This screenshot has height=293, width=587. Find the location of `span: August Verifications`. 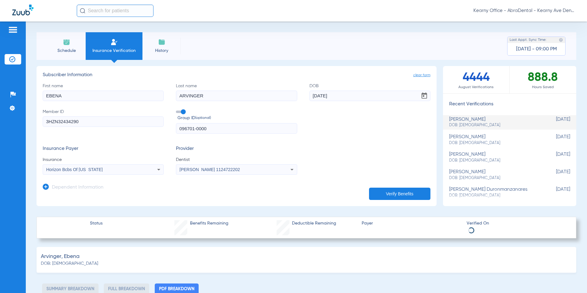

span: August Verifications is located at coordinates (476, 87).